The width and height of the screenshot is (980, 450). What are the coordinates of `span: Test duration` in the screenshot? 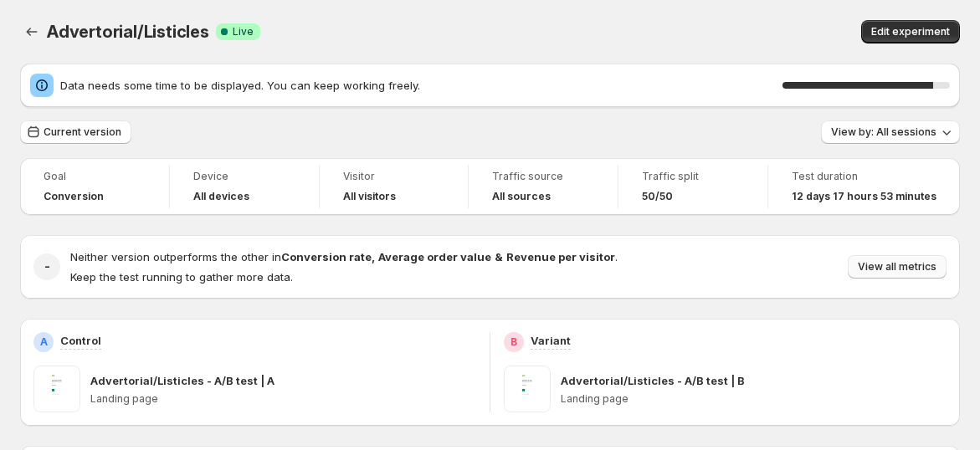 It's located at (864, 177).